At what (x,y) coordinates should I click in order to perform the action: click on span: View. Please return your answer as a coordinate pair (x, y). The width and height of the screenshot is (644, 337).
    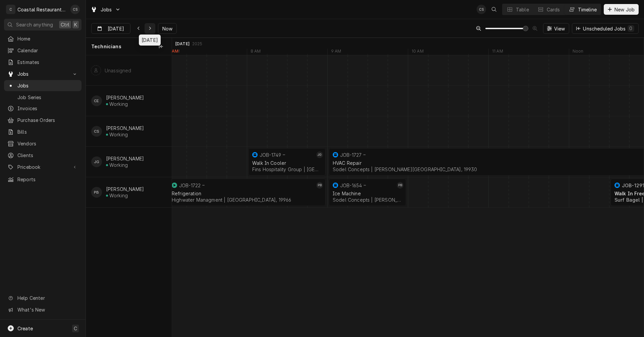
    Looking at the image, I should click on (560, 29).